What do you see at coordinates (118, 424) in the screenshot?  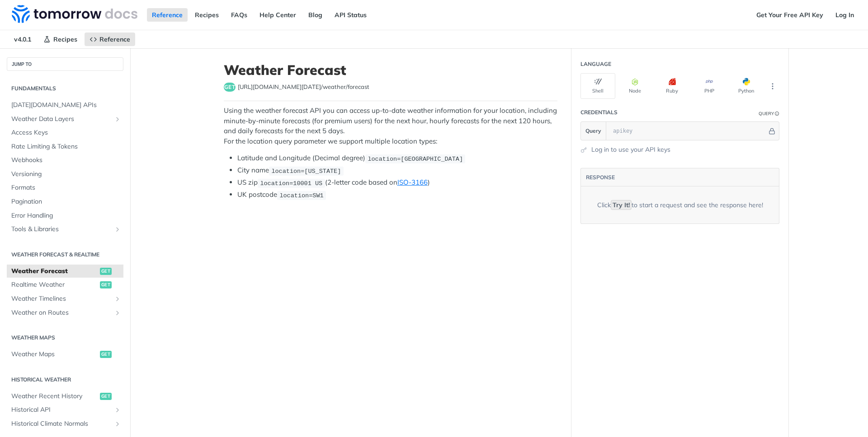 I see `button: Show subpages for Historical Climate Normals` at bounding box center [118, 424].